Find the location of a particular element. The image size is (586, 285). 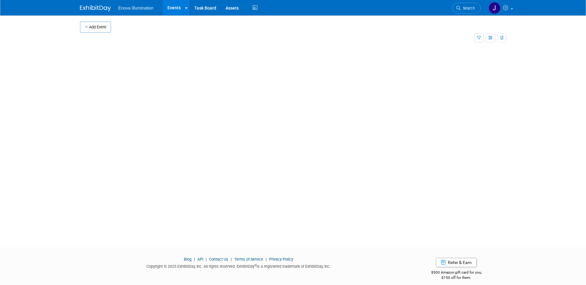

div: $150 off for them. is located at coordinates (456, 278).